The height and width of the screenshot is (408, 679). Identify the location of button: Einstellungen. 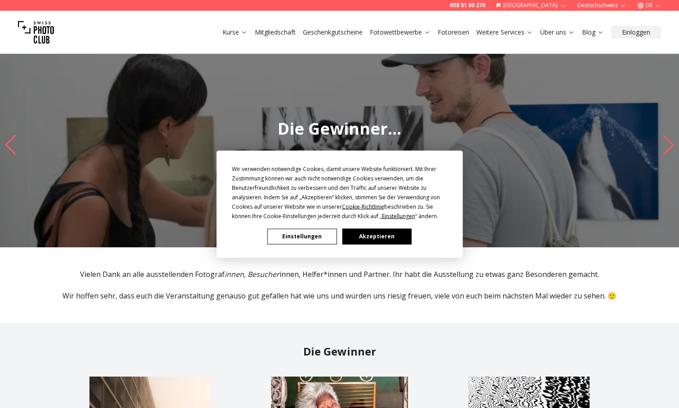
(302, 236).